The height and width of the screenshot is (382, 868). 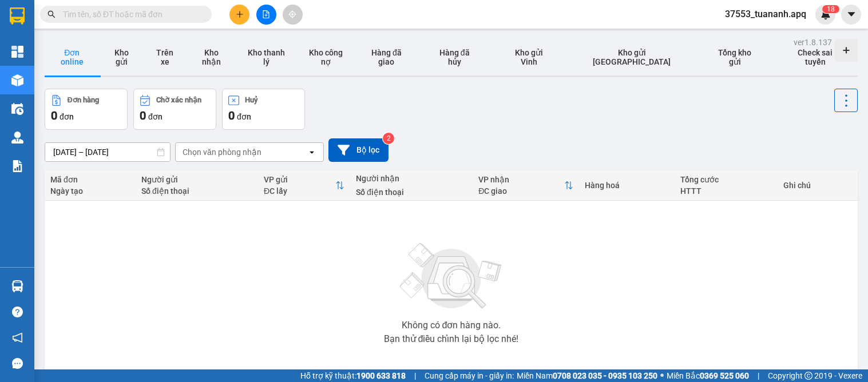 What do you see at coordinates (825, 14) in the screenshot?
I see `img: icon-new-feature` at bounding box center [825, 14].